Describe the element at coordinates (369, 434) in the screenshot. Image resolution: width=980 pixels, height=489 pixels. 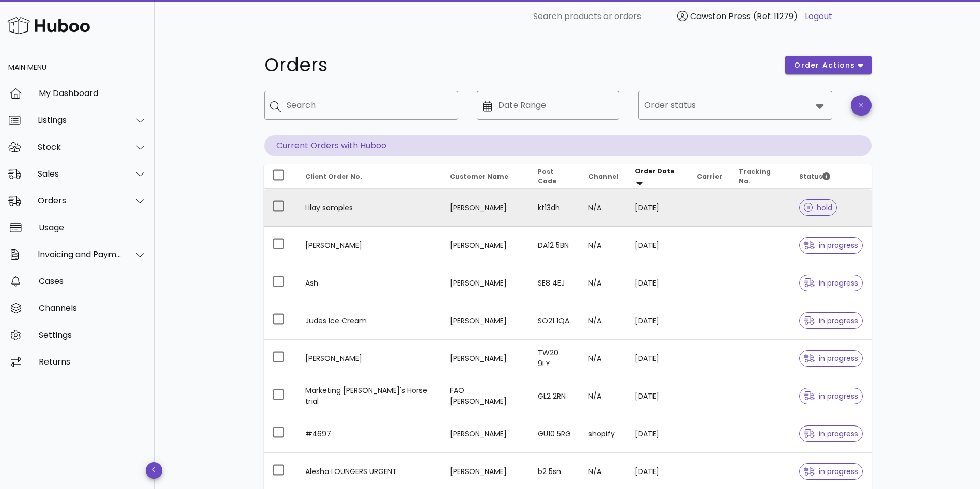
I see `td: #4697` at that location.